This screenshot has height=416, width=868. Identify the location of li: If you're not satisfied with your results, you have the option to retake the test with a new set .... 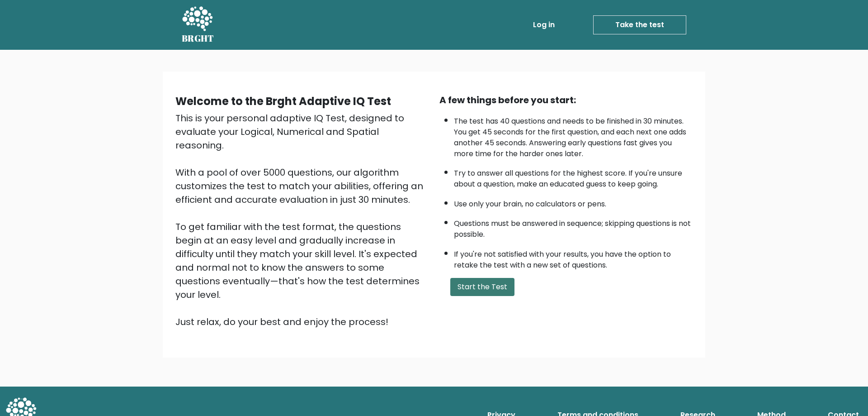
(573, 257).